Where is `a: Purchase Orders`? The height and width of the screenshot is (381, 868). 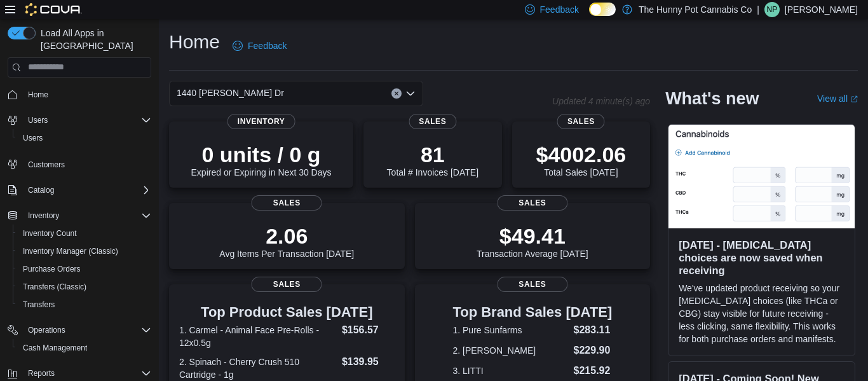
a: Purchase Orders is located at coordinates (51, 269).